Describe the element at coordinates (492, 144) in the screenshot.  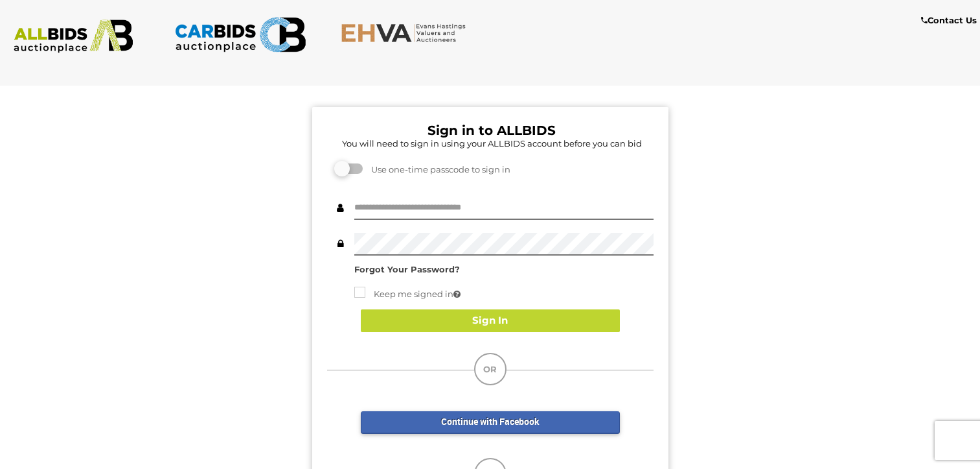
I see `h5: You will need to sign in using your ALLBIDS account before you can bid` at that location.